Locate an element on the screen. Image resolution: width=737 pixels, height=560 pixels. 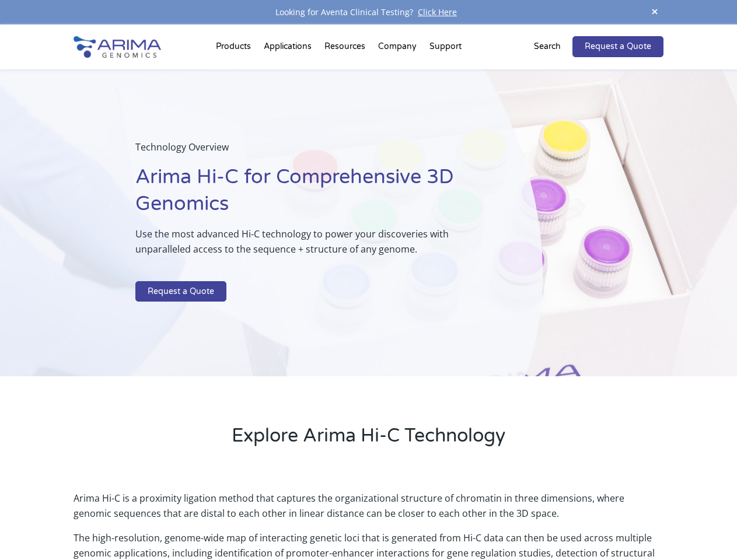
div: Looking for Aventa Clinical Testing? is located at coordinates (368, 12).